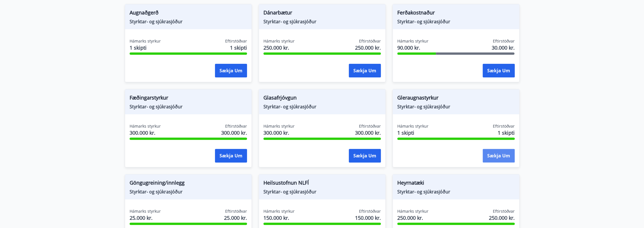  Describe the element at coordinates (456, 99) in the screenshot. I see `span: Gleraugnastyrkur` at that location.